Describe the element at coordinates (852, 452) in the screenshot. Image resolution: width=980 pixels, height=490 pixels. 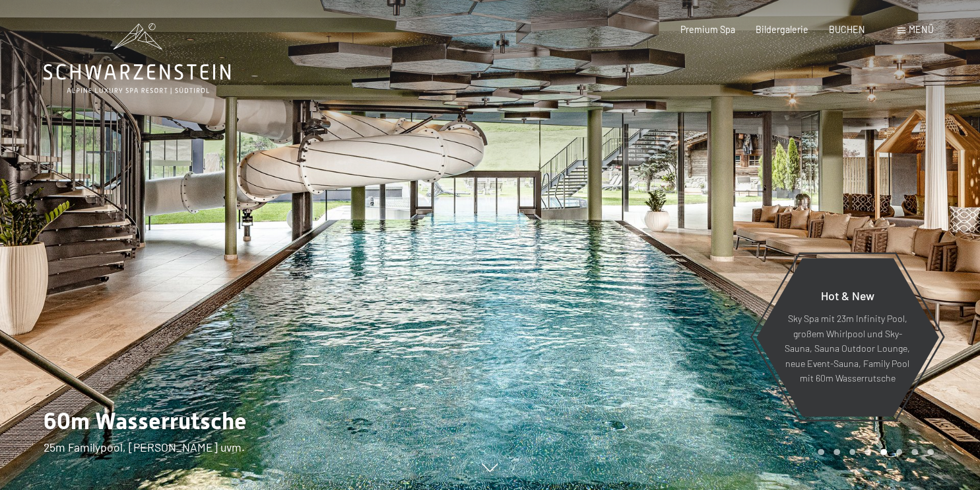
I see `div: Carousel Page 3` at that location.